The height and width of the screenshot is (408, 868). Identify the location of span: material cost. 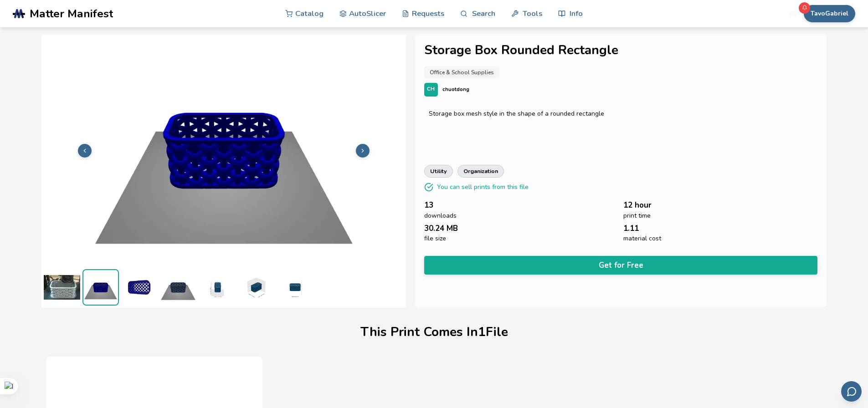
(642, 239).